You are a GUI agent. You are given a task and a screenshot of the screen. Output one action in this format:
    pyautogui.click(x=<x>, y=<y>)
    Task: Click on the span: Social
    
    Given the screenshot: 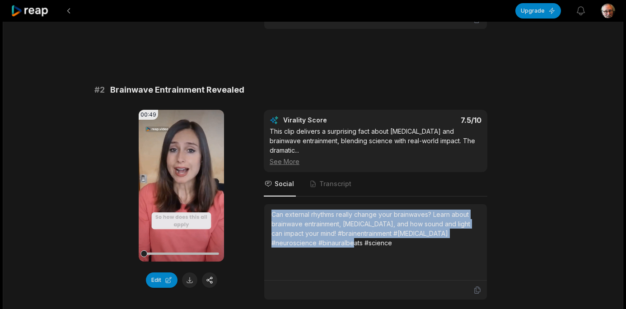 What is the action you would take?
    pyautogui.click(x=284, y=184)
    